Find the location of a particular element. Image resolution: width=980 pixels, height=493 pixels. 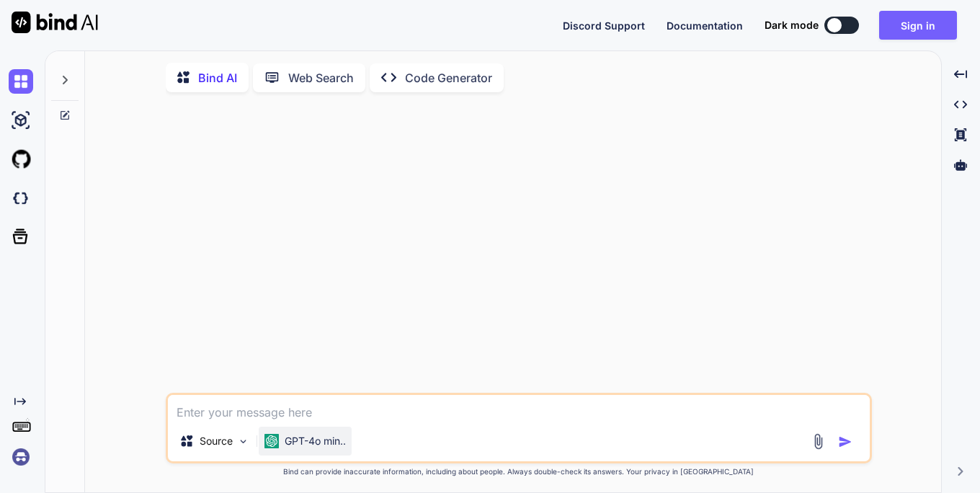

img: signin is located at coordinates (21, 457).